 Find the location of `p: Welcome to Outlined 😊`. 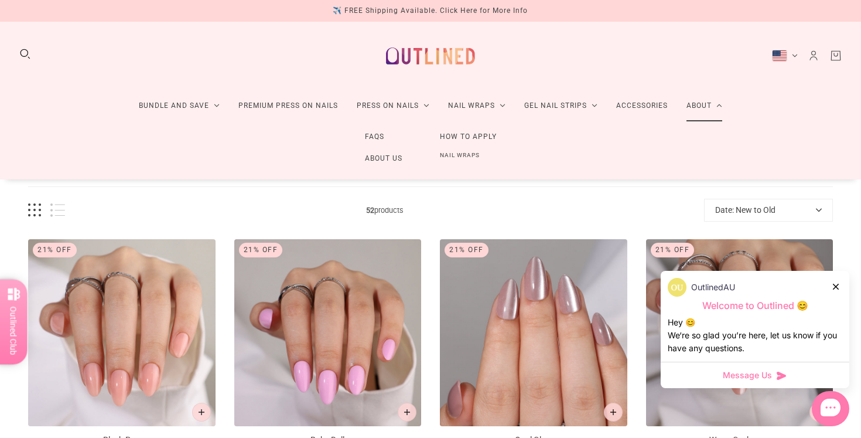

p: Welcome to Outlined 😊 is located at coordinates (755, 305).